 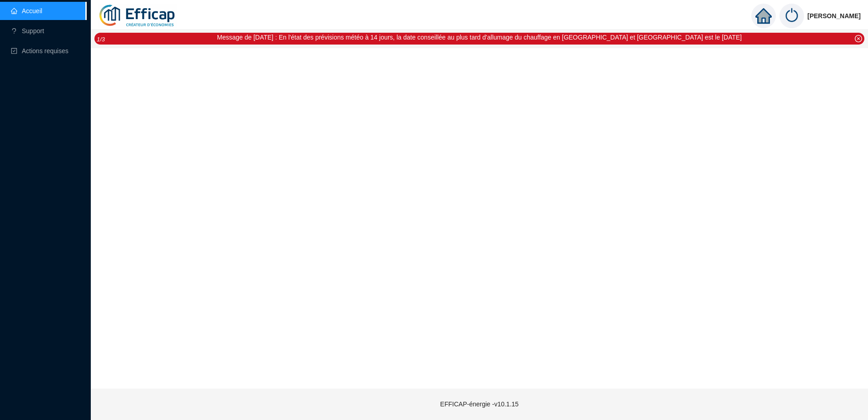 I want to click on a: homeAccueil, so click(x=27, y=11).